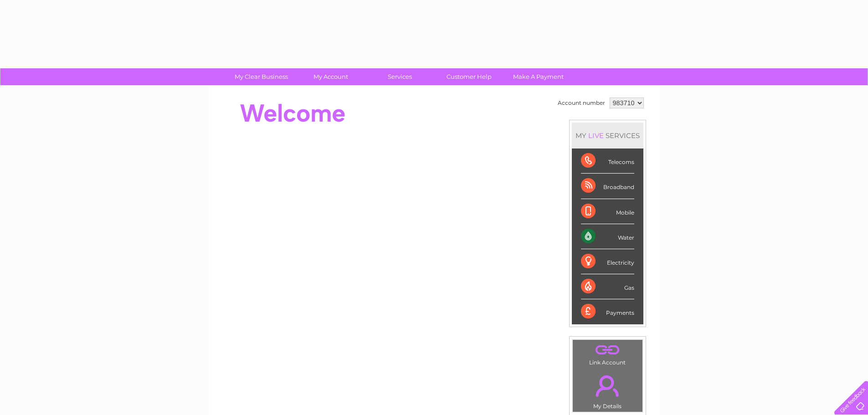  Describe the element at coordinates (596, 135) in the screenshot. I see `div: LIVE` at that location.